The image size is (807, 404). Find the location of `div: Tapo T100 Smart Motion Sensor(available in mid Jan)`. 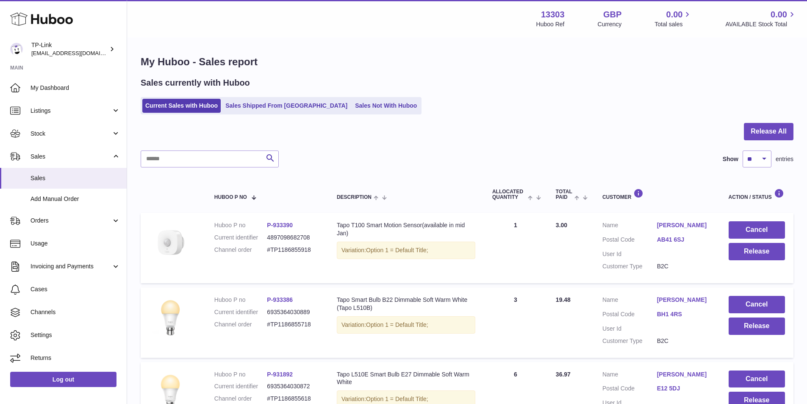

div: Tapo T100 Smart Motion Sensor(available in mid Jan) is located at coordinates (406, 229).